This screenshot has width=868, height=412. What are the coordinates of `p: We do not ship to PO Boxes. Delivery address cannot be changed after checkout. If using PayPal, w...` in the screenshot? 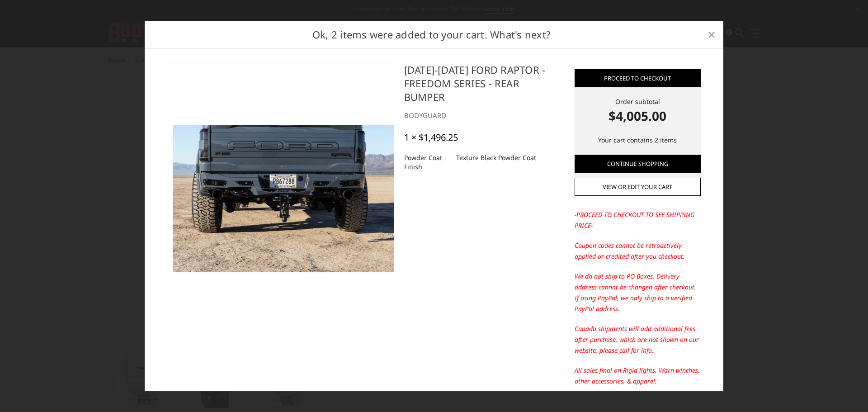 It's located at (638, 292).